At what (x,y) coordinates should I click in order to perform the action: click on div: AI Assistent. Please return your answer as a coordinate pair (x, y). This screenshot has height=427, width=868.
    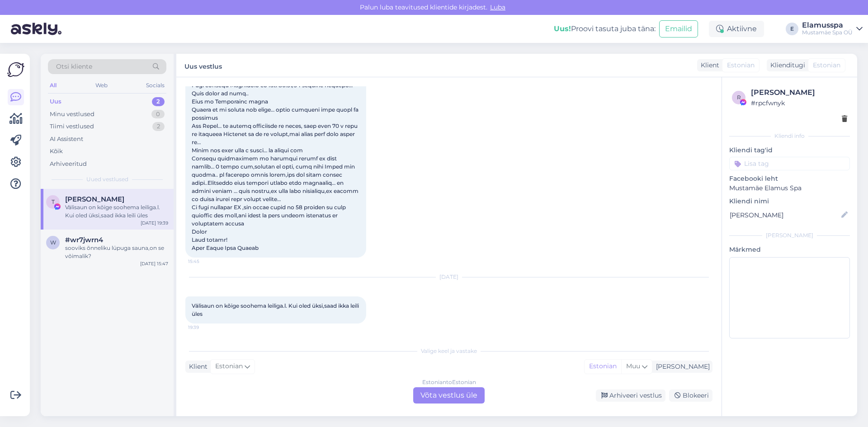
    Looking at the image, I should click on (66, 139).